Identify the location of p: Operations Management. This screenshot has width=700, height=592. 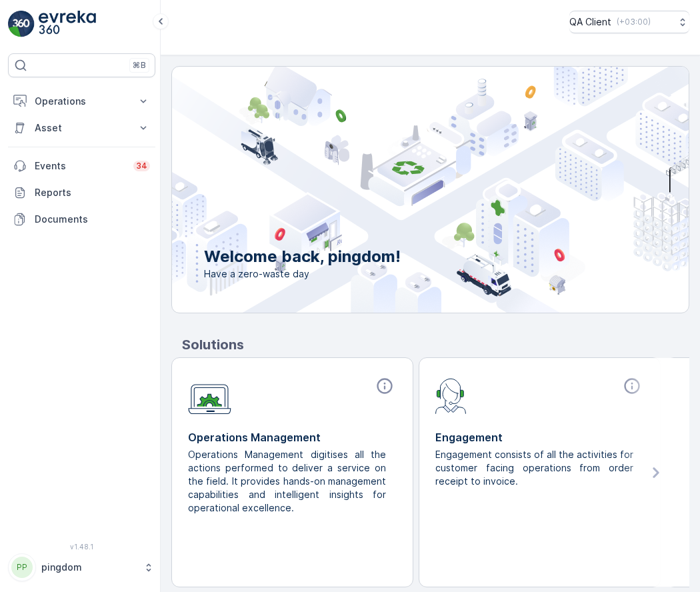
(292, 438).